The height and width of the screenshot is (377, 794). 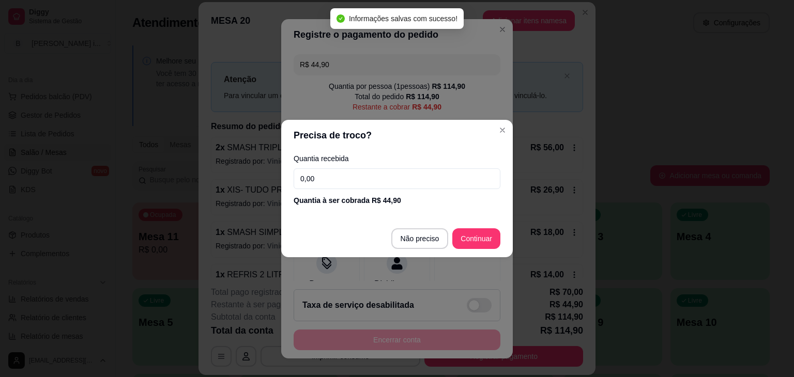 What do you see at coordinates (397, 201) in the screenshot?
I see `div: Quantia à ser cobrada R$ 44,90` at bounding box center [397, 201].